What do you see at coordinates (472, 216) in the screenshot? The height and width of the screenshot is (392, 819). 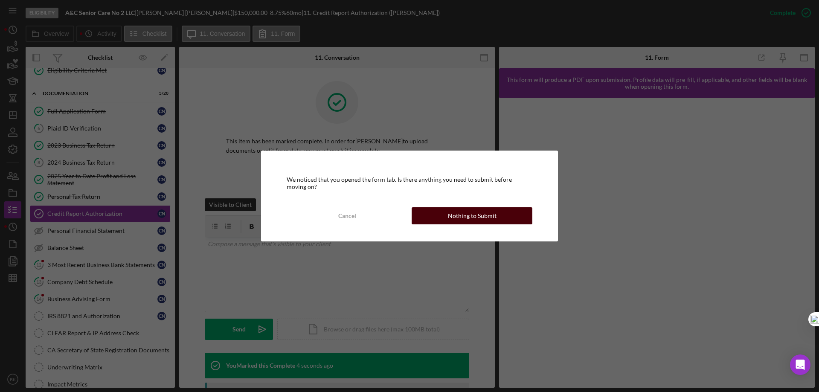 I see `div: Nothing to Submit` at bounding box center [472, 216].